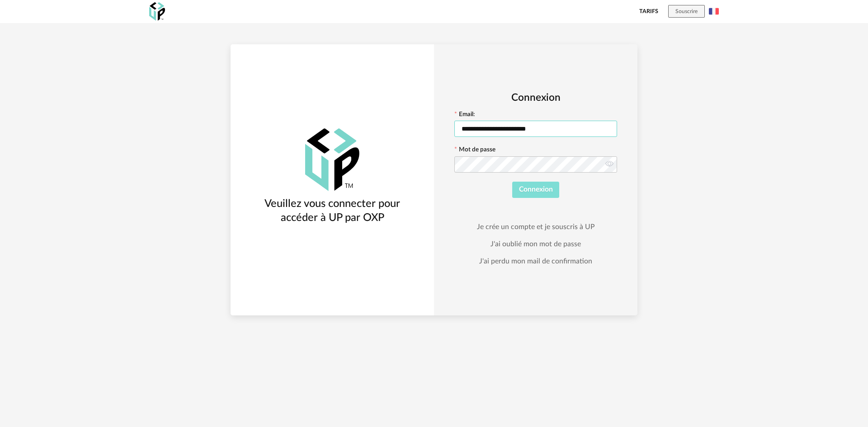 This screenshot has height=427, width=868. I want to click on span: Souscrire, so click(687, 12).